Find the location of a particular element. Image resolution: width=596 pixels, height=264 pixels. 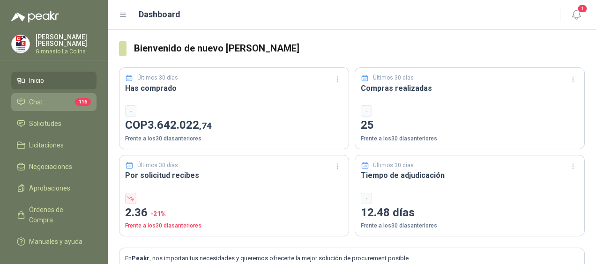

a: Órdenes de Compra is located at coordinates (54, 215).